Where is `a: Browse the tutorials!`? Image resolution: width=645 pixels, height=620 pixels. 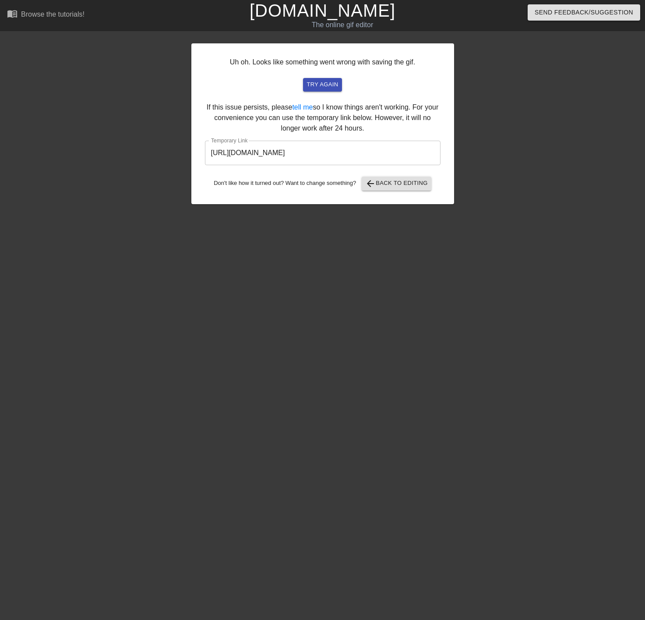
a: Browse the tutorials! is located at coordinates (46, 15).